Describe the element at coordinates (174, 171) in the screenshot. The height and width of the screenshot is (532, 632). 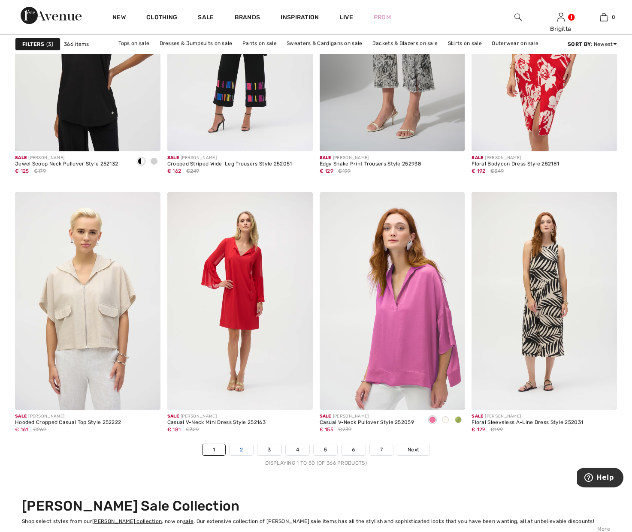
I see `span: € 162` at that location.